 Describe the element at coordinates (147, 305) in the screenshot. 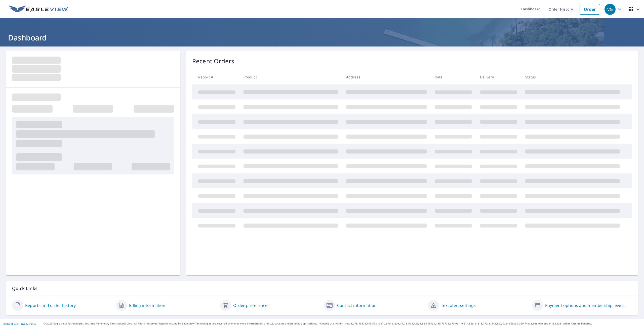

I see `a: Billing information` at that location.